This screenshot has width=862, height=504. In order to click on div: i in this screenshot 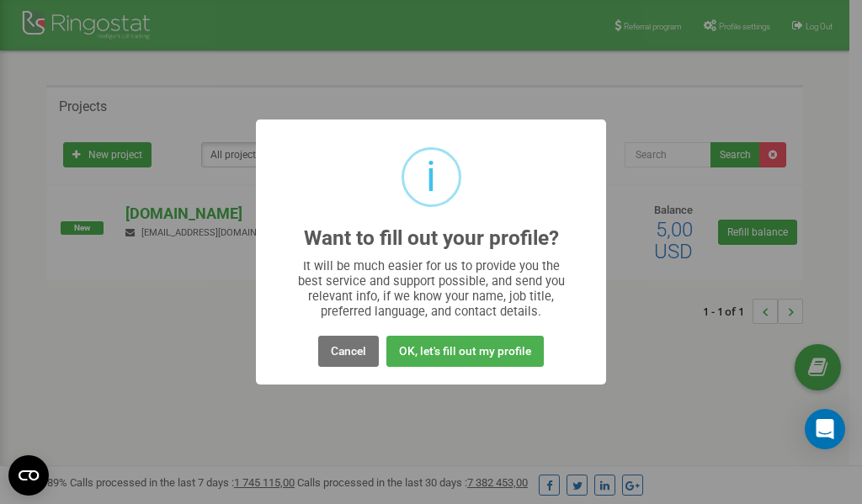, I will do `click(431, 177)`.